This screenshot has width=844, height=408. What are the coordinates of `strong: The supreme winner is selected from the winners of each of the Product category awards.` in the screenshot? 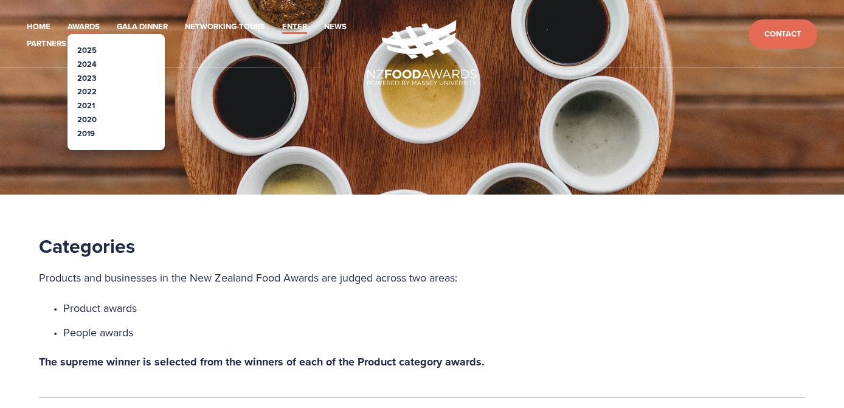 It's located at (262, 362).